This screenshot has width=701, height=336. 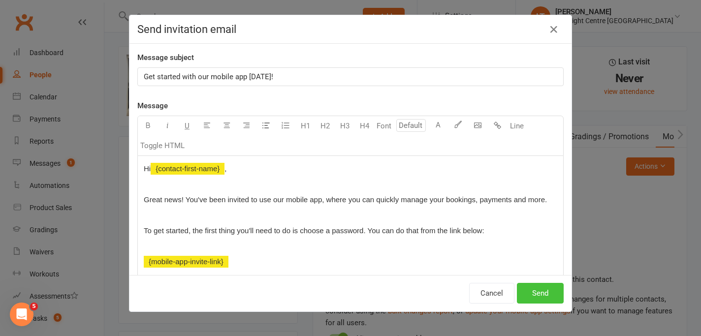 I want to click on button: H4, so click(x=364, y=126).